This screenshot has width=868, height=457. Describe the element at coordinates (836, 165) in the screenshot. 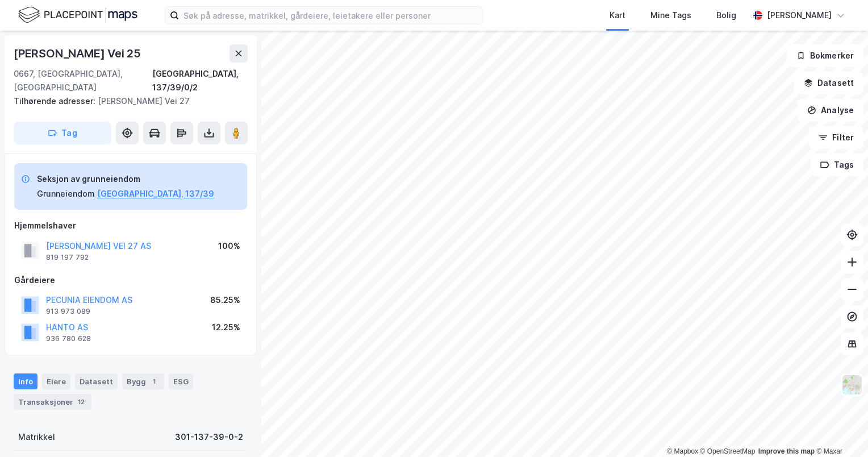

I see `button: Tags` at that location.